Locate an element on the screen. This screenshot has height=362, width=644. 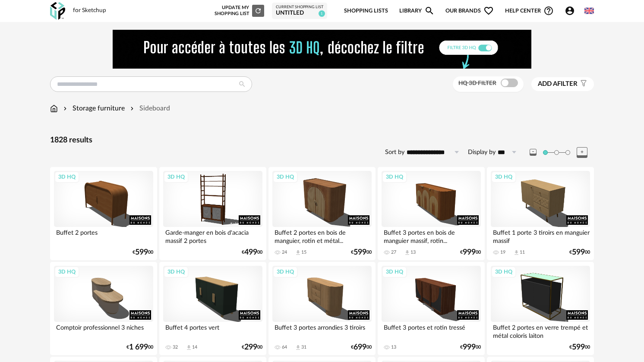
img: FILTRE%20HQ%20NEW_V1%20(4).gif is located at coordinates (322, 49).